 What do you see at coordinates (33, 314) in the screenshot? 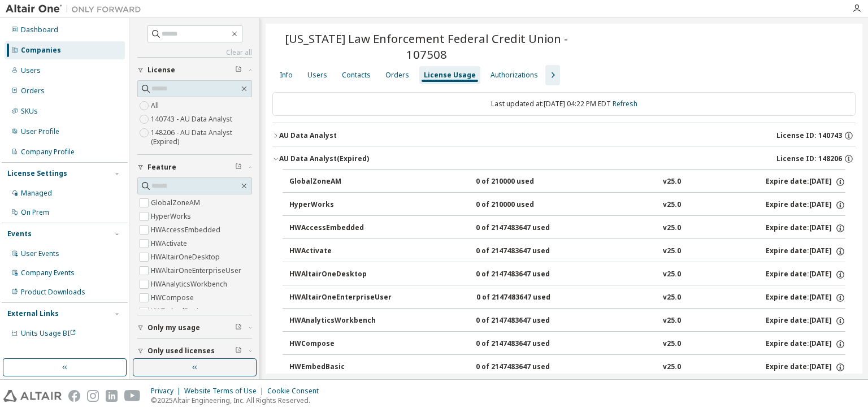
I see `div: External Links` at bounding box center [33, 314].